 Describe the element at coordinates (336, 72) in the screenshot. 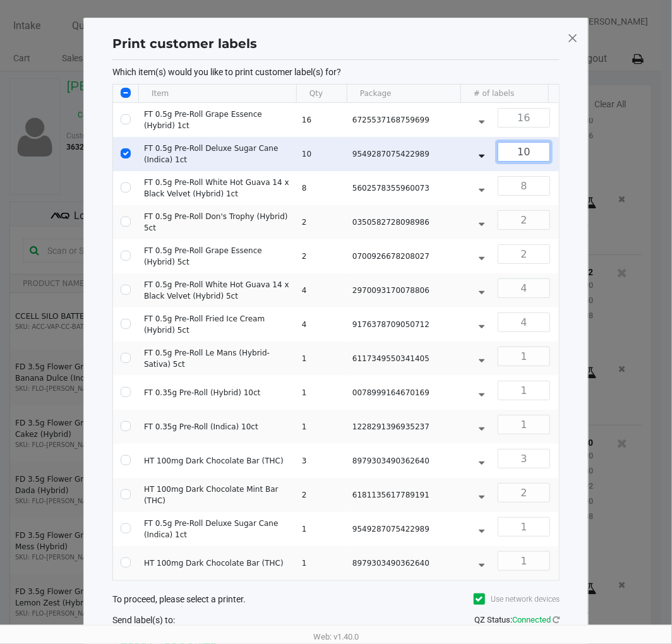

I see `p: Which item(s) would you like to print customer label(s) for?` at that location.